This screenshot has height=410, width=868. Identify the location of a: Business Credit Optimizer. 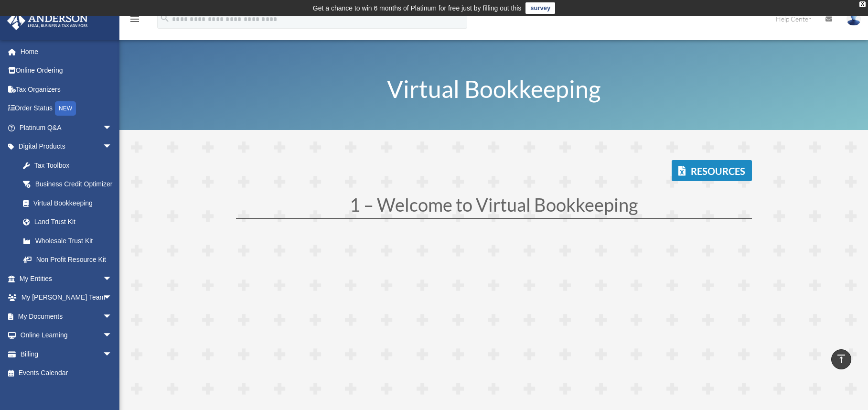
(70, 184).